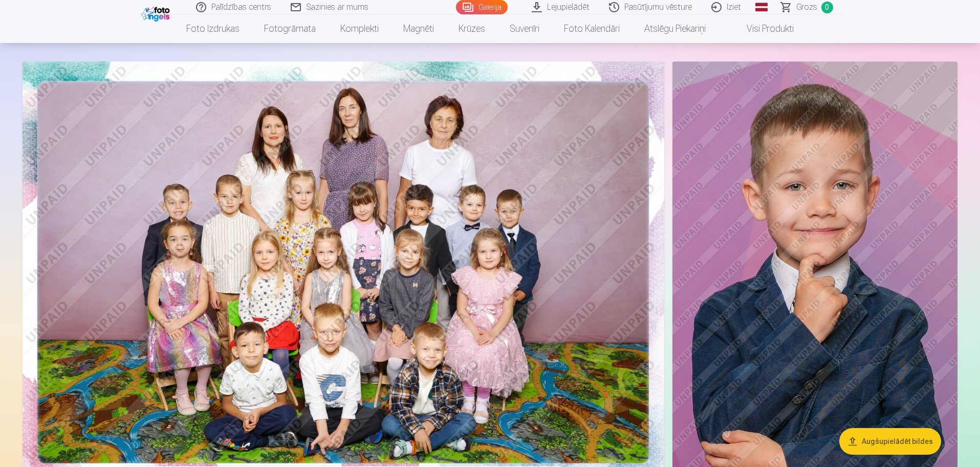  What do you see at coordinates (524, 28) in the screenshot?
I see `a: Suvenīri` at bounding box center [524, 28].